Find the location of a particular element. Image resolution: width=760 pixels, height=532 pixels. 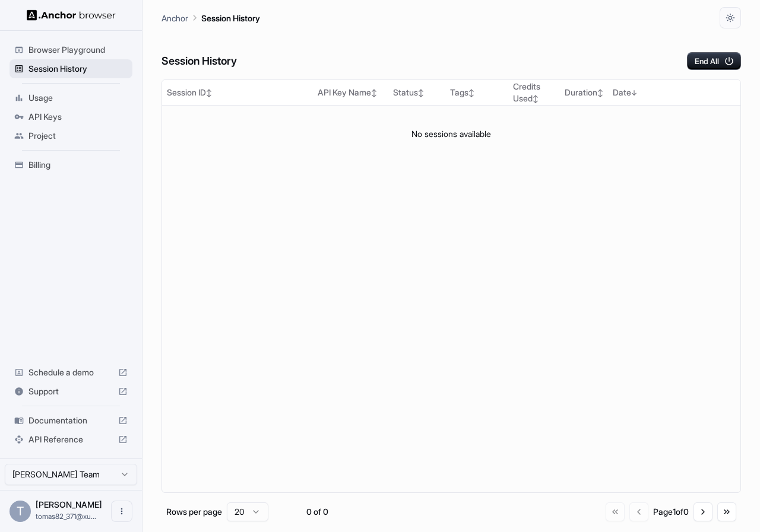

span: API Keys is located at coordinates (78, 117).